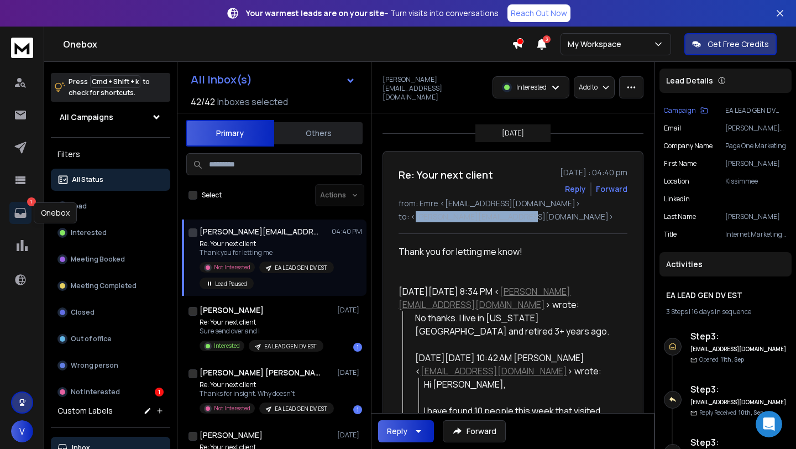 Image resolution: width=796 pixels, height=449 pixels. What do you see at coordinates (347, 232) in the screenshot?
I see `p: 04:40 PM` at bounding box center [347, 232].